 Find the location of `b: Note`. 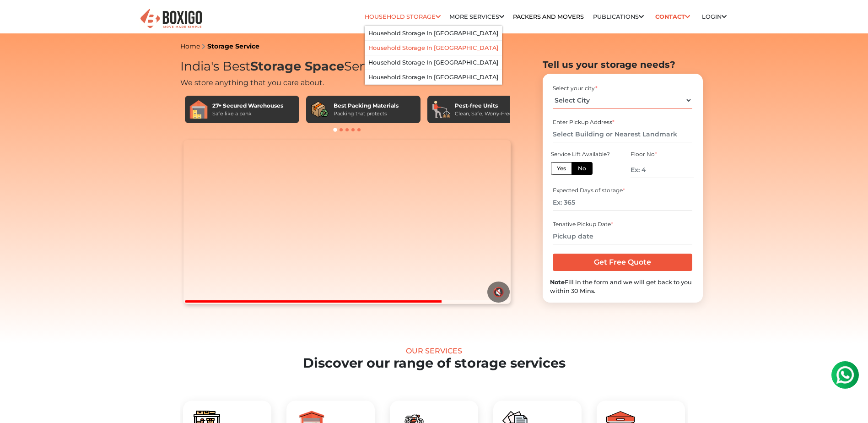

b: Note is located at coordinates (557, 282).